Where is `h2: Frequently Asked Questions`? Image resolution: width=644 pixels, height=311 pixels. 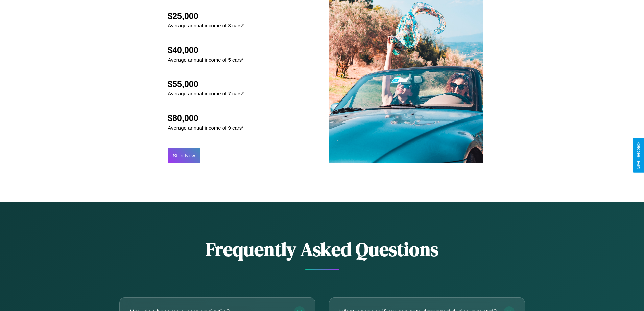 h2: Frequently Asked Questions is located at coordinates (322, 249).